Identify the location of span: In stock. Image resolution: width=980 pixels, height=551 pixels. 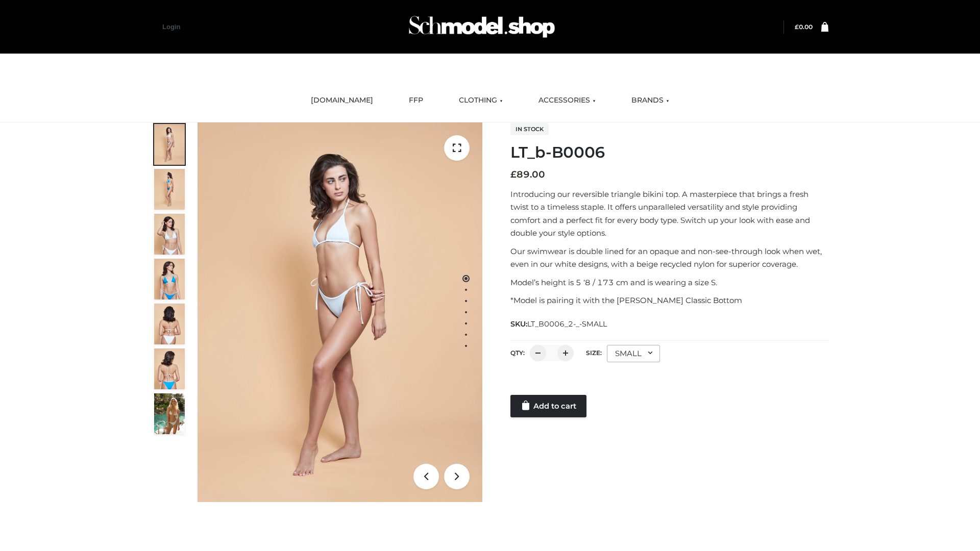
(529, 129).